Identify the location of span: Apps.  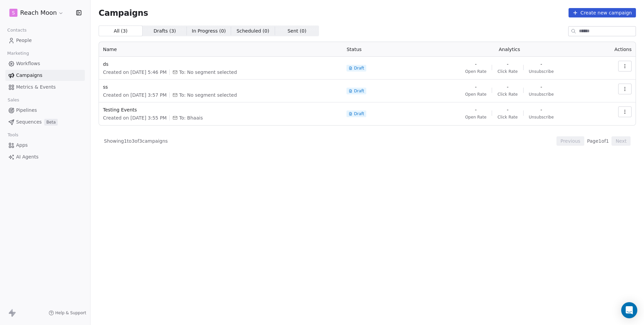
(22, 145).